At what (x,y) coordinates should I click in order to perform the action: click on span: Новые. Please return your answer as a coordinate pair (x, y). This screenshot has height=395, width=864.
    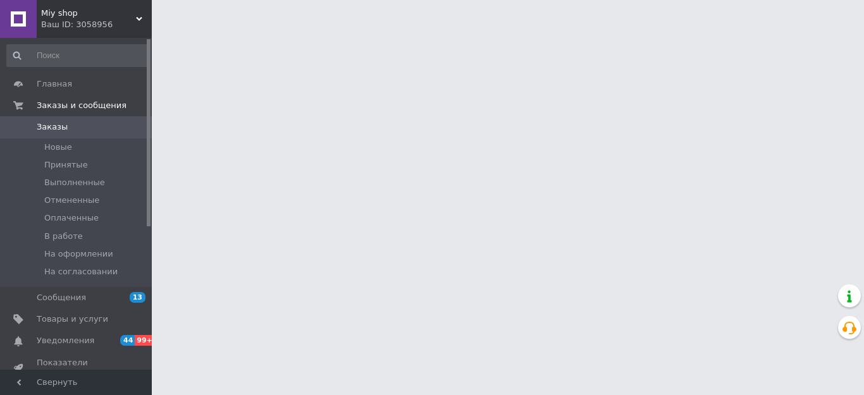
    Looking at the image, I should click on (58, 147).